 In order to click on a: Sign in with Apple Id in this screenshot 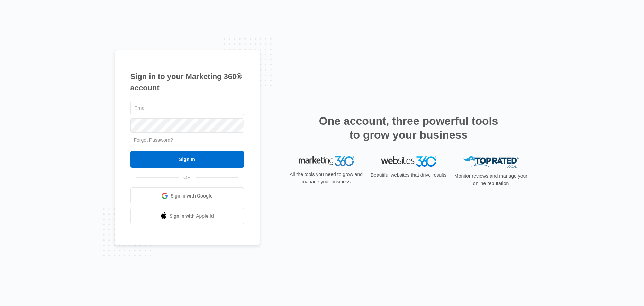, I will do `click(188, 216)`.